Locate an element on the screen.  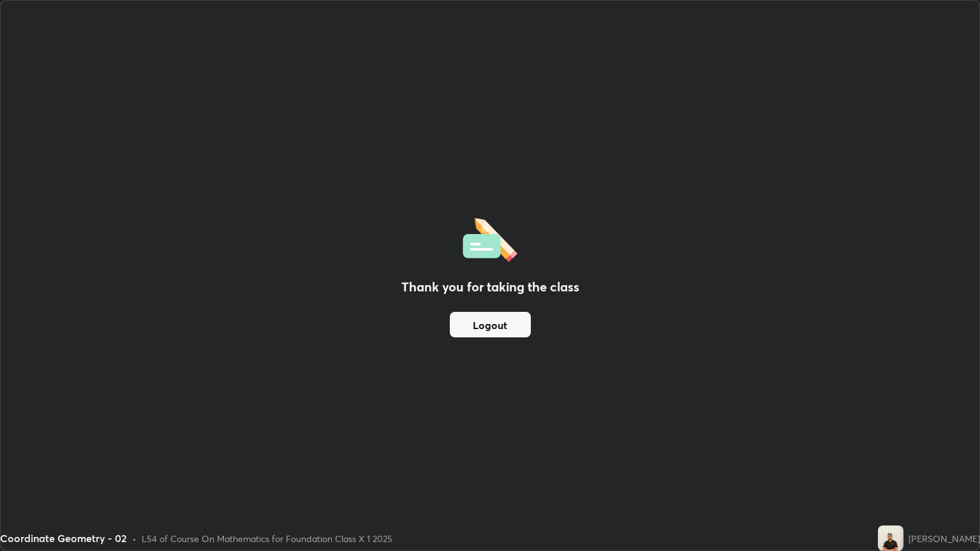
div: L54 of Course On Mathematics for Foundation Class X 1 2025 is located at coordinates (266, 539).